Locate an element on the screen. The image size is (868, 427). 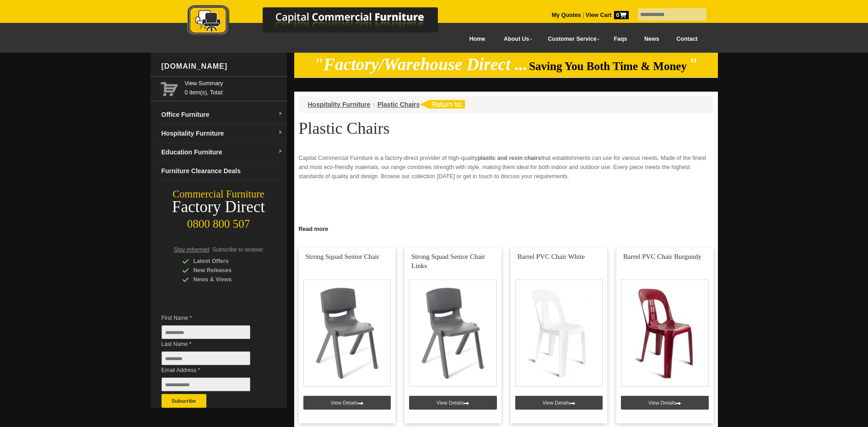
span: Last Name * is located at coordinates (213, 344).